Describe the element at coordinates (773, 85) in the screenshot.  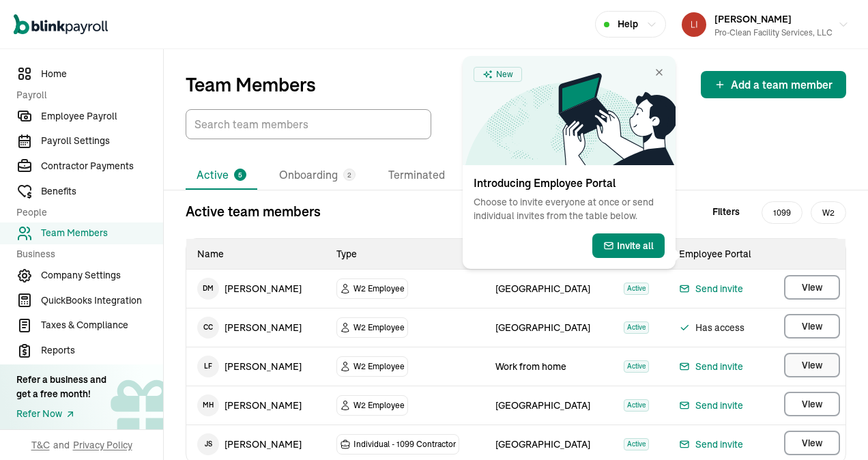
I see `button: Add a team member` at that location.